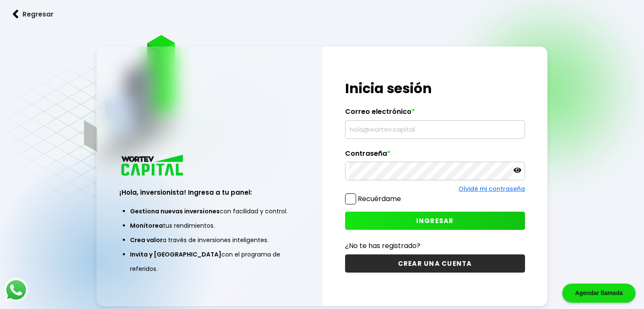 The width and height of the screenshot is (644, 309). Describe the element at coordinates (209, 240) in the screenshot. I see `li: a través de inversiones inteligentes.` at that location.